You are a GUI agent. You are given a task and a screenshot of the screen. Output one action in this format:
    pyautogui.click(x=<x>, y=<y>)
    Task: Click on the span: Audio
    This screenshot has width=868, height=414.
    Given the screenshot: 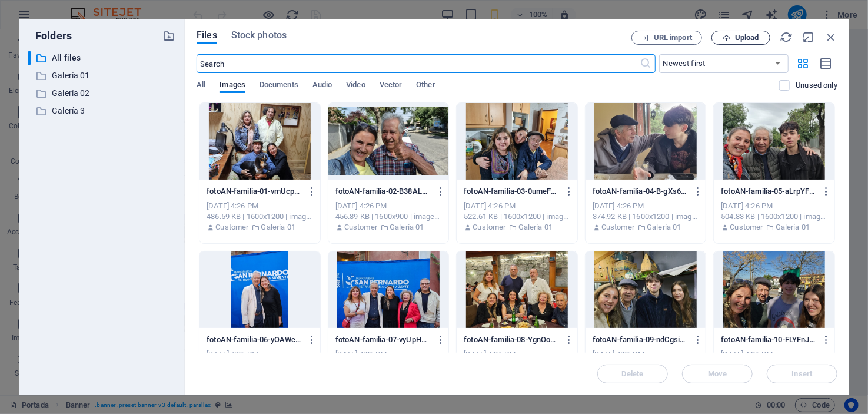 What is the action you would take?
    pyautogui.click(x=322, y=86)
    